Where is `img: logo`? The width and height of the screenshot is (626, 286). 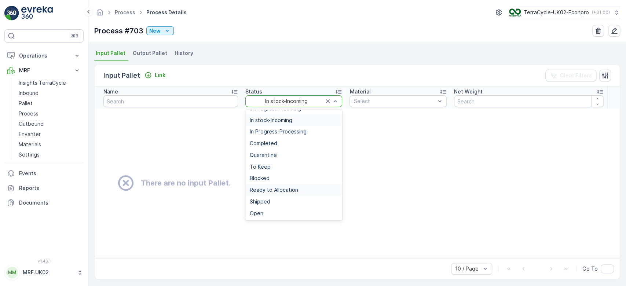
img: logo is located at coordinates (12, 13).